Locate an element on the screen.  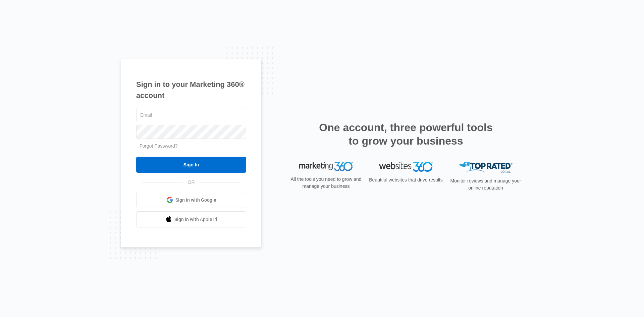
input: Sign In is located at coordinates (192, 164).